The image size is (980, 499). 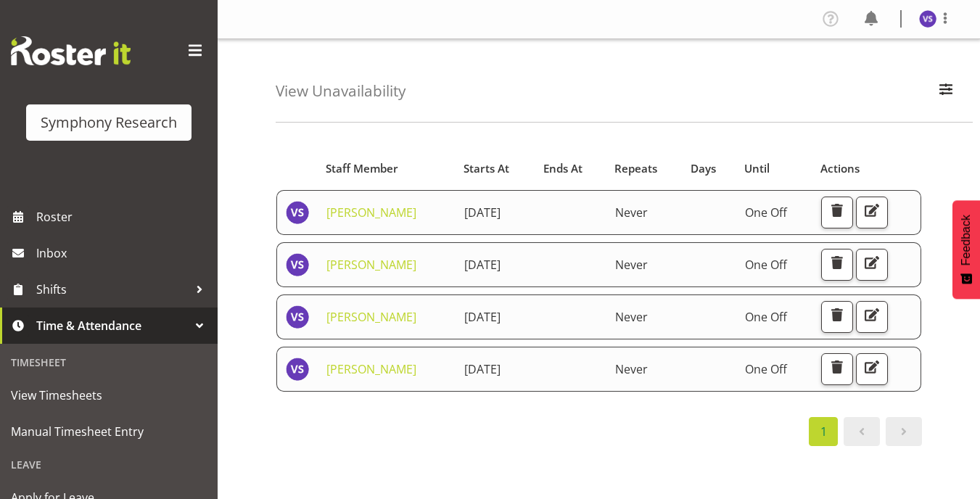 I want to click on button: Filter Employees, so click(x=946, y=91).